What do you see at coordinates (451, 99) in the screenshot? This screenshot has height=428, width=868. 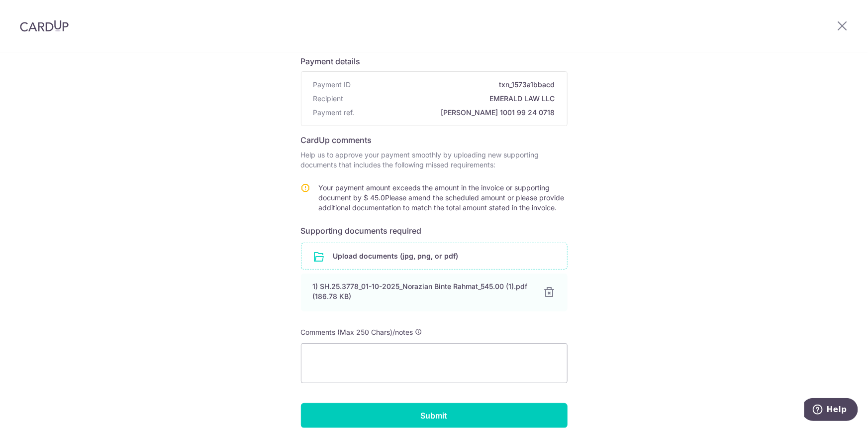 I see `span: EMERALD LAW LLC` at bounding box center [451, 99].